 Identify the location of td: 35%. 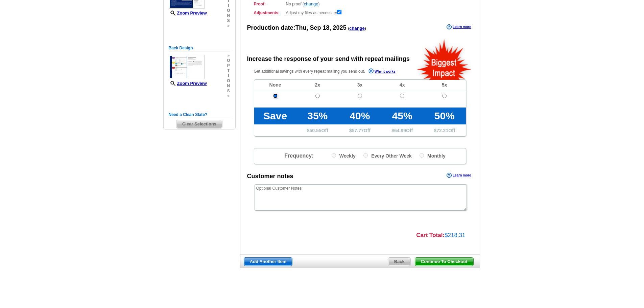
(317, 116).